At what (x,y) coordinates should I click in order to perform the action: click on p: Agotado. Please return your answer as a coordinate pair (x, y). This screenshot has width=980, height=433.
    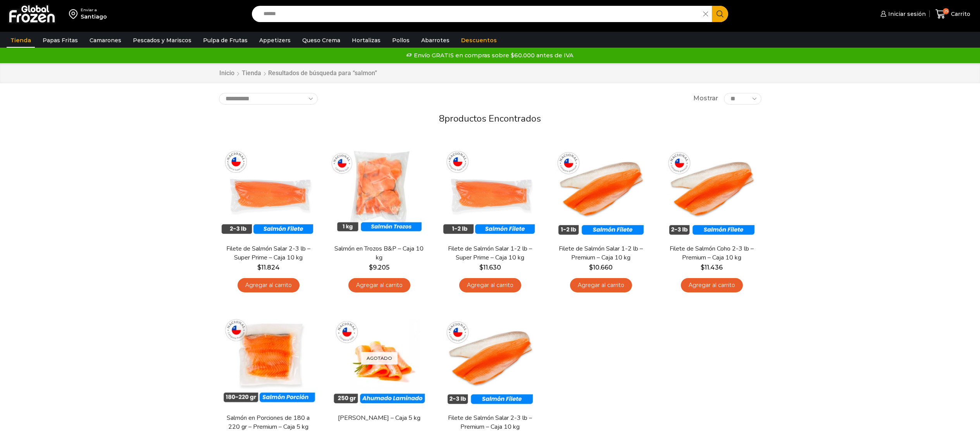
    Looking at the image, I should click on (379, 358).